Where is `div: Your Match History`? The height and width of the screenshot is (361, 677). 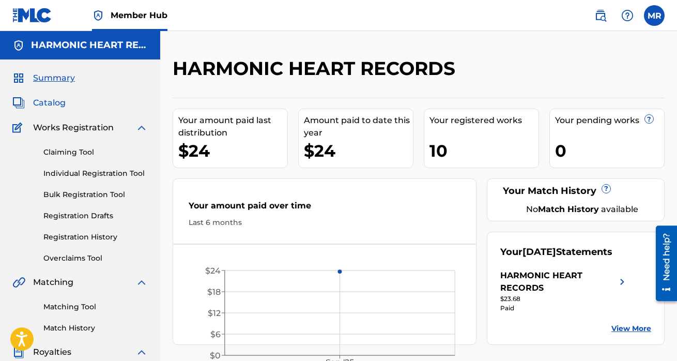 div: Your Match History is located at coordinates (576, 191).